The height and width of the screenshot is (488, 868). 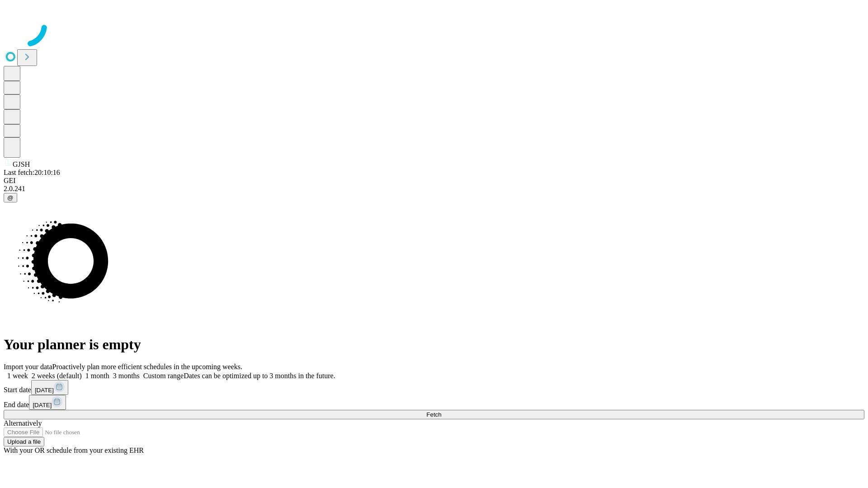 I want to click on span: Custom range, so click(x=164, y=376).